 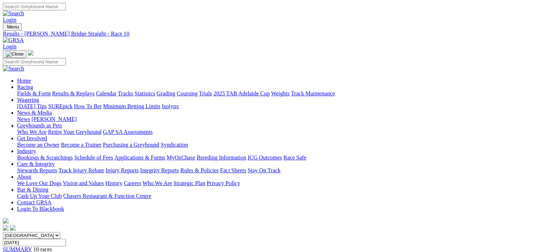 I want to click on a: 2025 TAB Adelaide Cup, so click(x=242, y=93).